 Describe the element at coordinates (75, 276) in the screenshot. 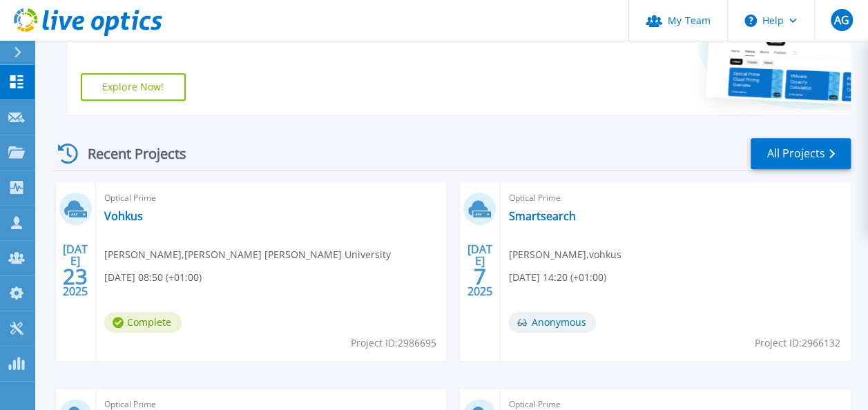

I see `span: 23` at that location.